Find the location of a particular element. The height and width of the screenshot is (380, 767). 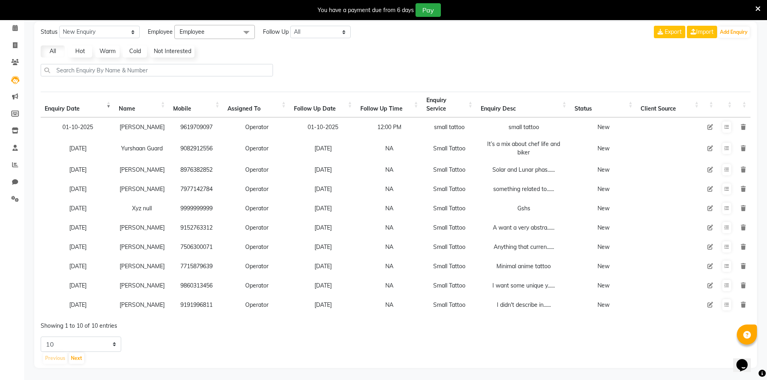

div: Showing 1 to 10 of 10 entries is located at coordinates (185, 324).